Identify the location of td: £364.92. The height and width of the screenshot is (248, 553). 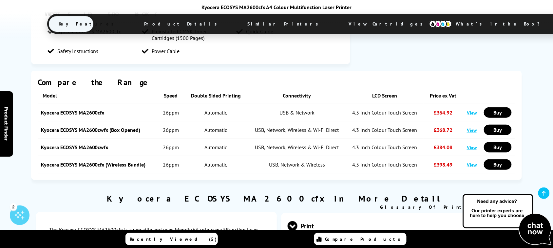
(443, 113).